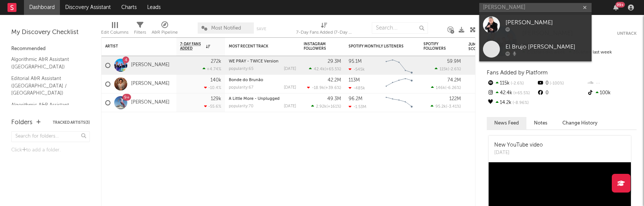 The width and height of the screenshot is (644, 206). I want to click on span: +161 %, so click(334, 107).